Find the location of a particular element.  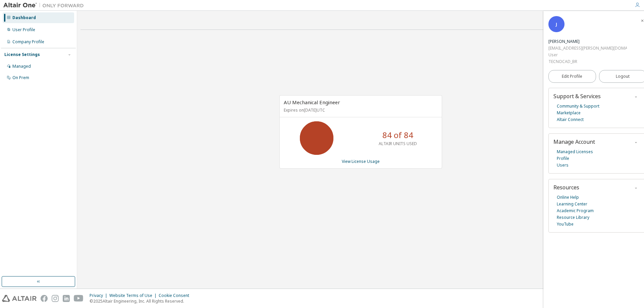

div: Dashboard is located at coordinates (24, 17).